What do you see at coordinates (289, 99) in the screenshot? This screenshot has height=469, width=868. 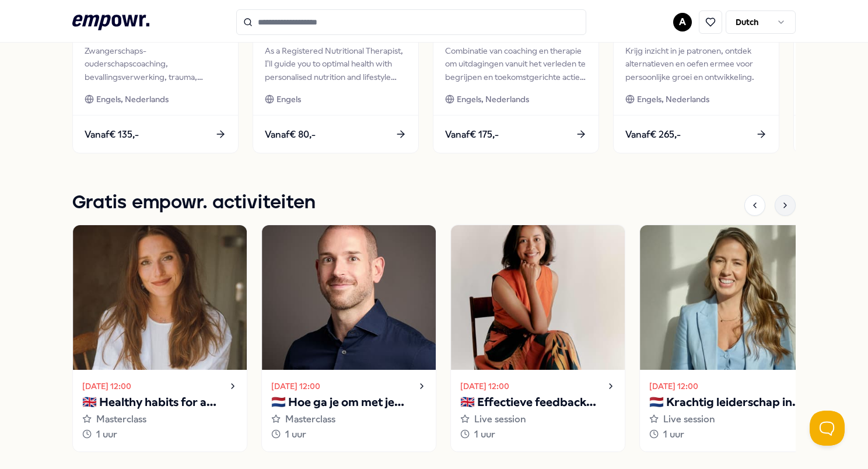 I see `span: Engels` at bounding box center [289, 99].